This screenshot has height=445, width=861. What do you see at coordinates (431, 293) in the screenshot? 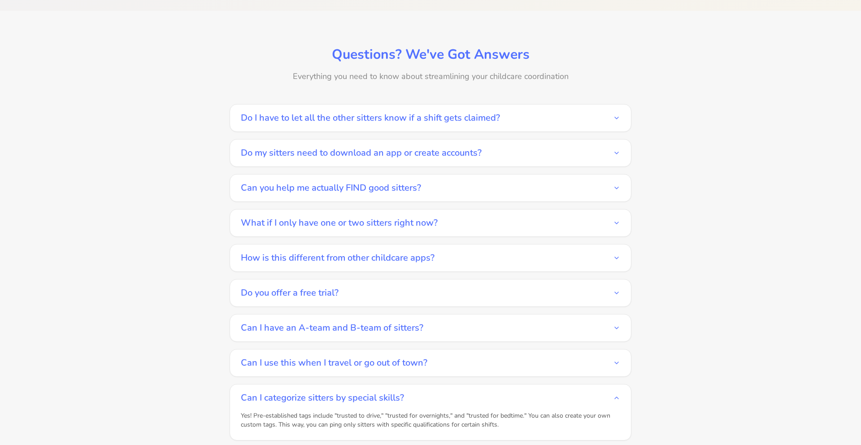
I see `button: Do you offer a free trial?` at bounding box center [431, 293].